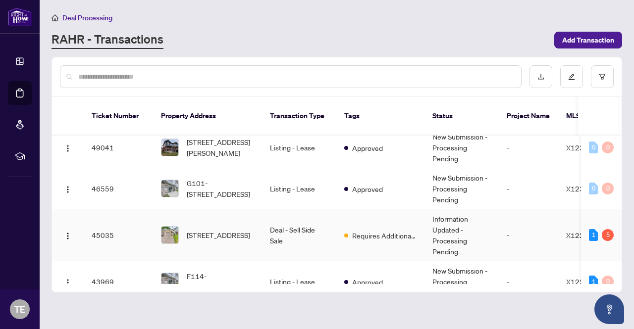 This screenshot has height=329, width=634. What do you see at coordinates (20, 16) in the screenshot?
I see `img: logo` at bounding box center [20, 16].